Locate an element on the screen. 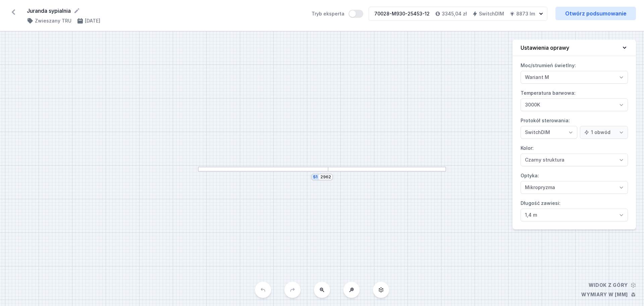 The width and height of the screenshot is (644, 306). select: Długość zawiesi: is located at coordinates (574, 215).